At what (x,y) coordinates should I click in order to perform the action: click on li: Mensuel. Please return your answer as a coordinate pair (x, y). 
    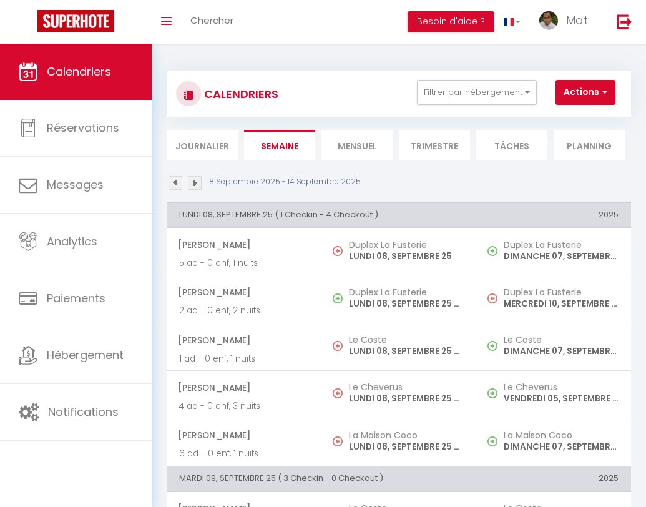
    Looking at the image, I should click on (357, 145).